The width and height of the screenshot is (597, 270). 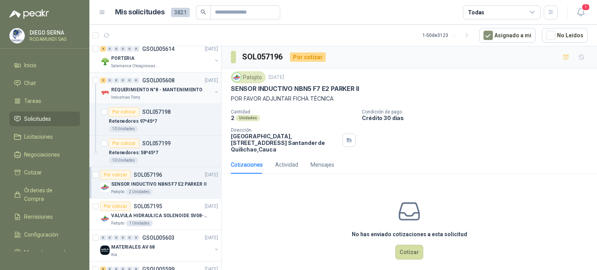 I want to click on div: Mensajes, so click(x=322, y=165).